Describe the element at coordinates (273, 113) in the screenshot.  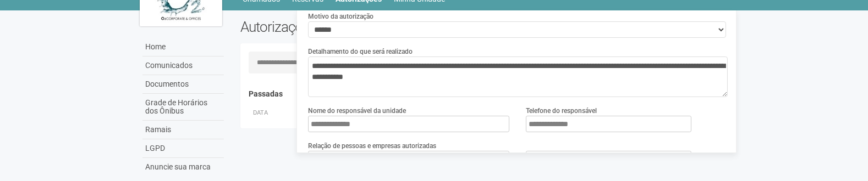
I see `th: Data` at that location.